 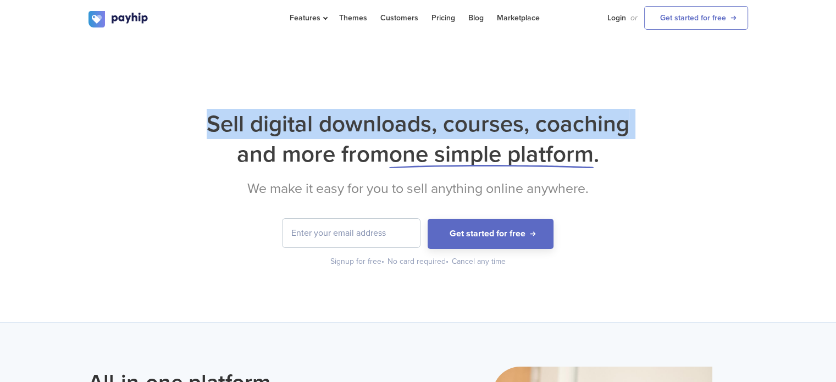 What do you see at coordinates (308, 18) in the screenshot?
I see `span: Features` at bounding box center [308, 18].